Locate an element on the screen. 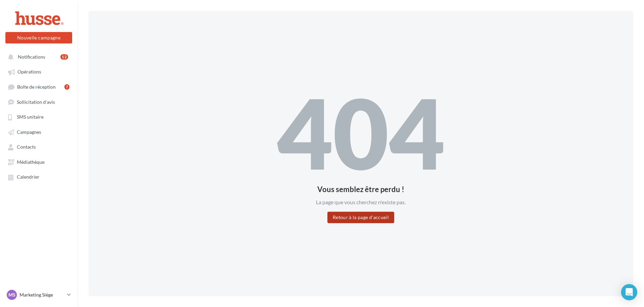 The height and width of the screenshot is (307, 644). span: Campagnes is located at coordinates (29, 132).